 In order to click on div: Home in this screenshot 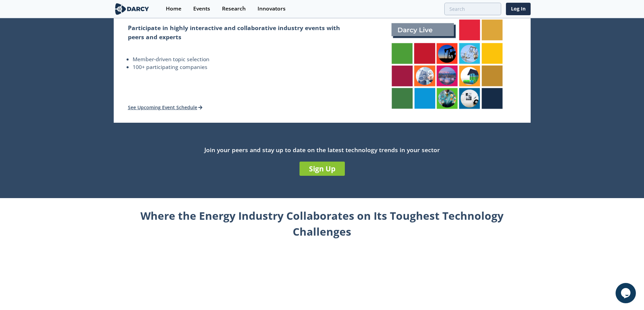, I will do `click(174, 9)`.